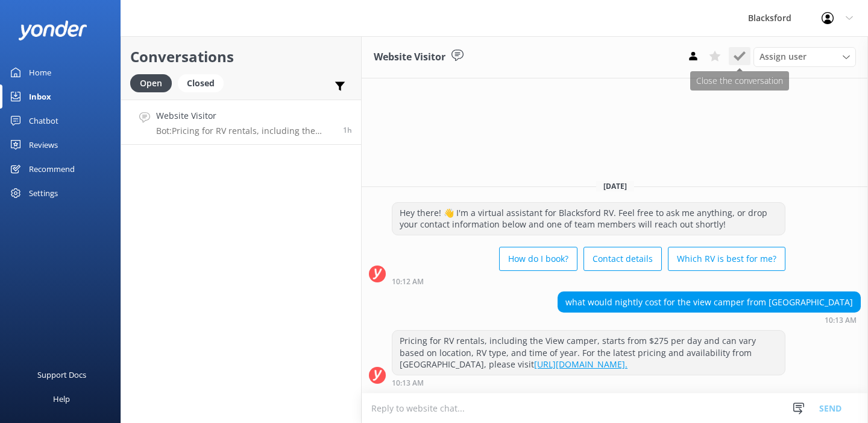 This screenshot has width=868, height=423. What do you see at coordinates (61, 399) in the screenshot?
I see `div: Help` at bounding box center [61, 399].